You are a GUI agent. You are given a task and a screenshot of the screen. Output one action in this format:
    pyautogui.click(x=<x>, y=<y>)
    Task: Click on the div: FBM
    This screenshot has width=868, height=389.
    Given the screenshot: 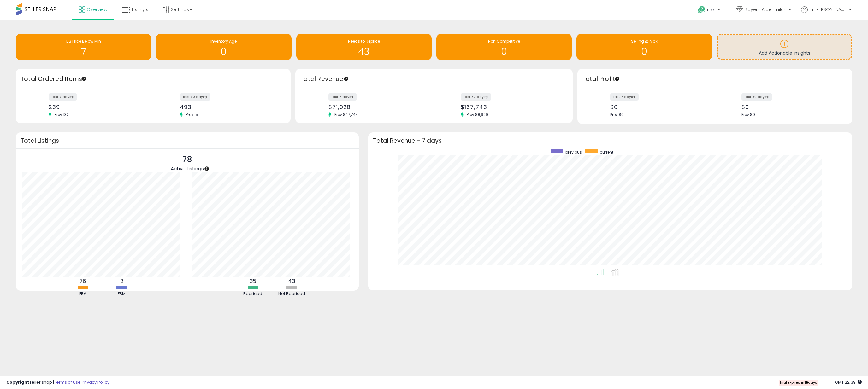 What is the action you would take?
    pyautogui.click(x=122, y=294)
    